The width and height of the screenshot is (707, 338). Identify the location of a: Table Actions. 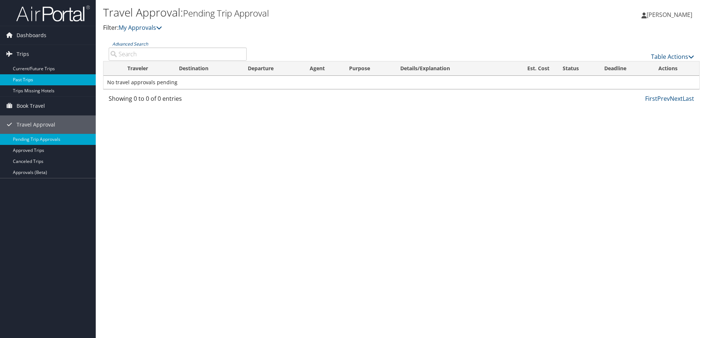
(672, 57).